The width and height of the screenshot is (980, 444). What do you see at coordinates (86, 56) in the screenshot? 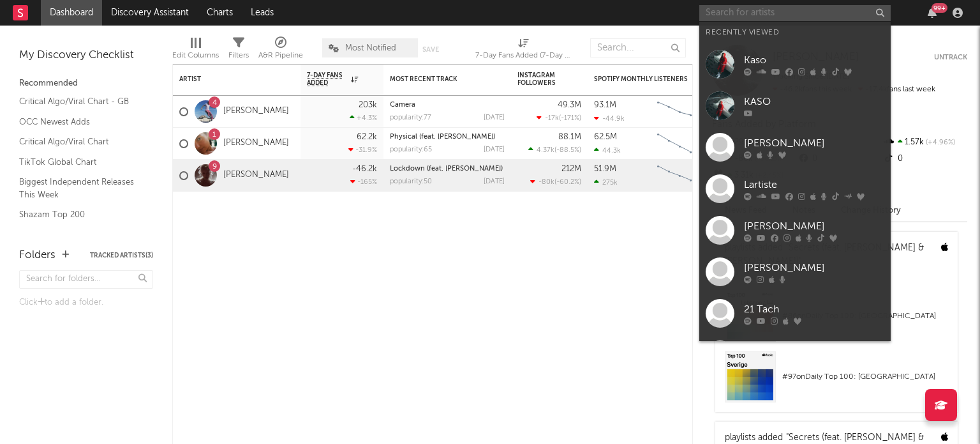
I see `div: My Discovery Checklist` at bounding box center [86, 56].